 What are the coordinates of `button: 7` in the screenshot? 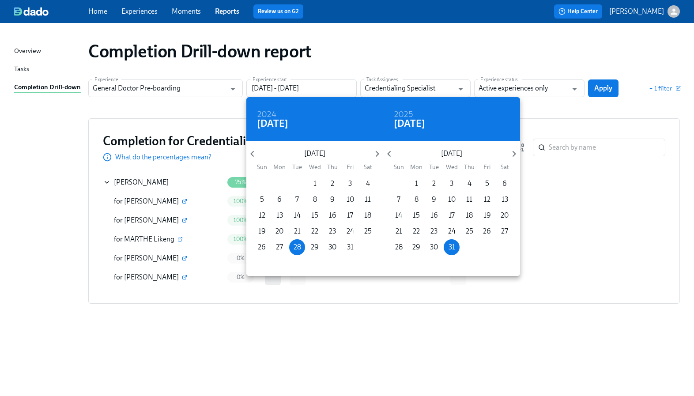 It's located at (399, 200).